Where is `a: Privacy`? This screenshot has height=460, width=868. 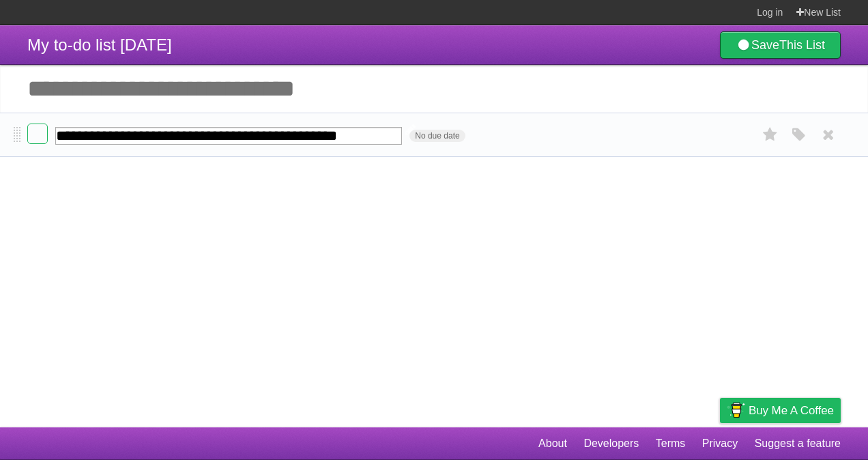
a: Privacy is located at coordinates (720, 444).